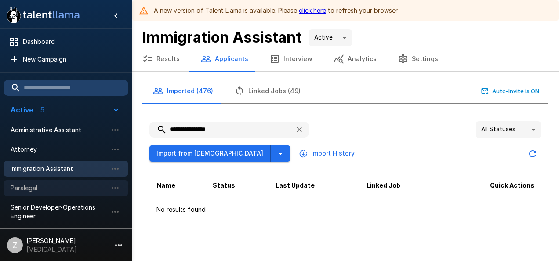 Image resolution: width=559 pixels, height=261 pixels. I want to click on button: Settings, so click(418, 59).